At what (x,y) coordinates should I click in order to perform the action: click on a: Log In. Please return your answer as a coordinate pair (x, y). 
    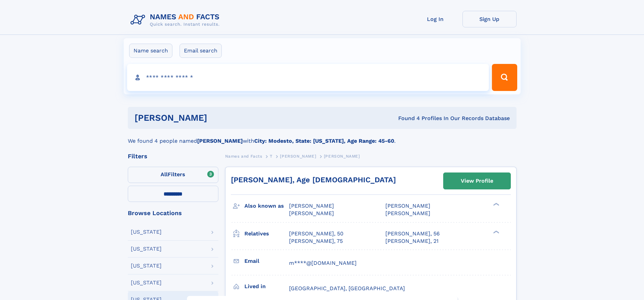
    Looking at the image, I should click on (436, 19).